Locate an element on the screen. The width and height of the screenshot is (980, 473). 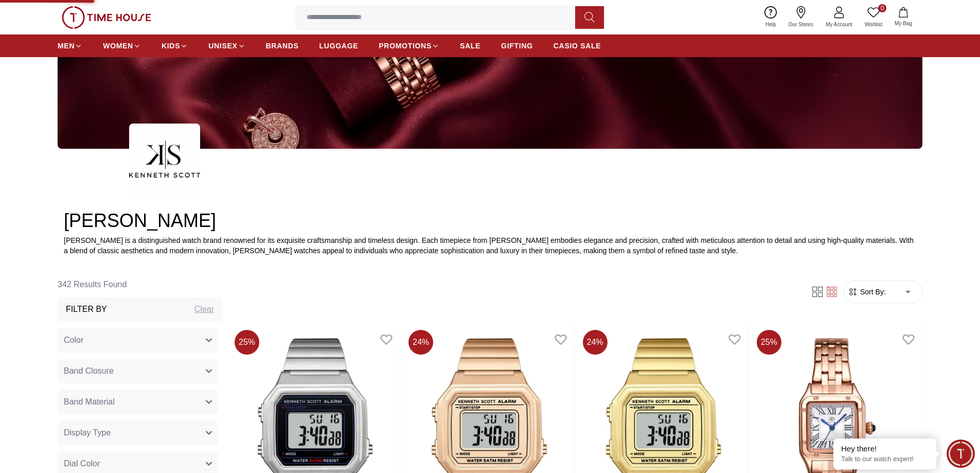
a: 0Wishlist is located at coordinates (874, 17).